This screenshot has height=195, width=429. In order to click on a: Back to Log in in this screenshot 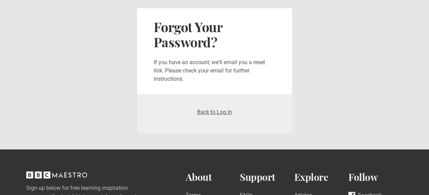, I will do `click(214, 112)`.